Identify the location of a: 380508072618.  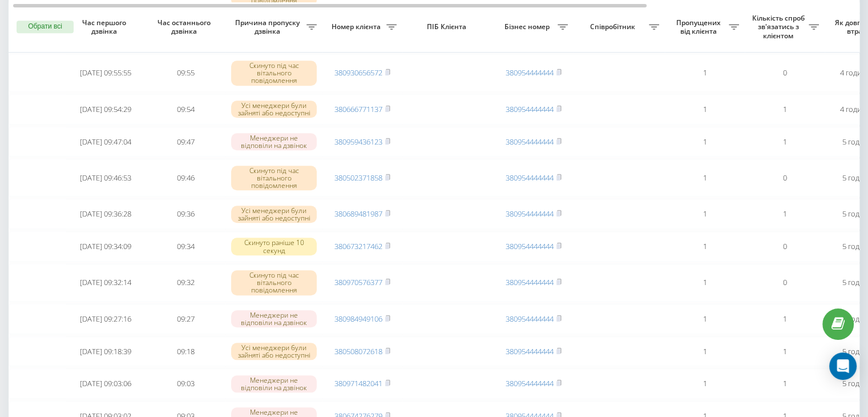
(358, 352).